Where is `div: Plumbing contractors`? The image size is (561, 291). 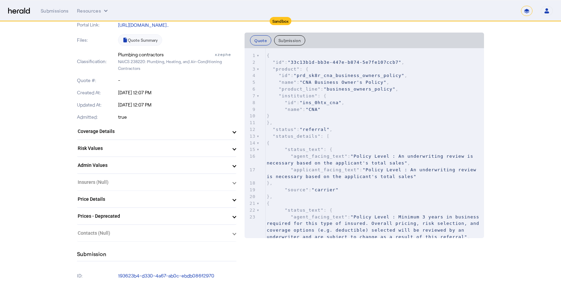 div: Plumbing contractors is located at coordinates (141, 55).